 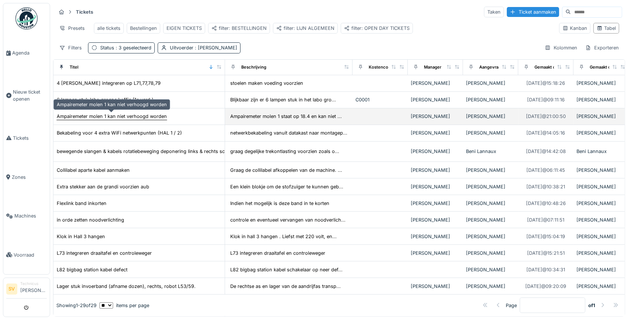 What do you see at coordinates (280, 203) in the screenshot?
I see `div: Indien het mogelijk is deze band in te korten` at bounding box center [280, 203].